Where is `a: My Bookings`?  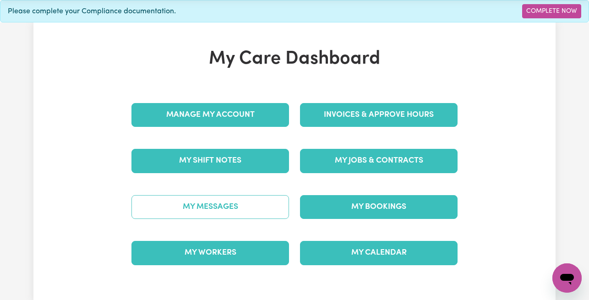
a: My Bookings is located at coordinates (379, 207).